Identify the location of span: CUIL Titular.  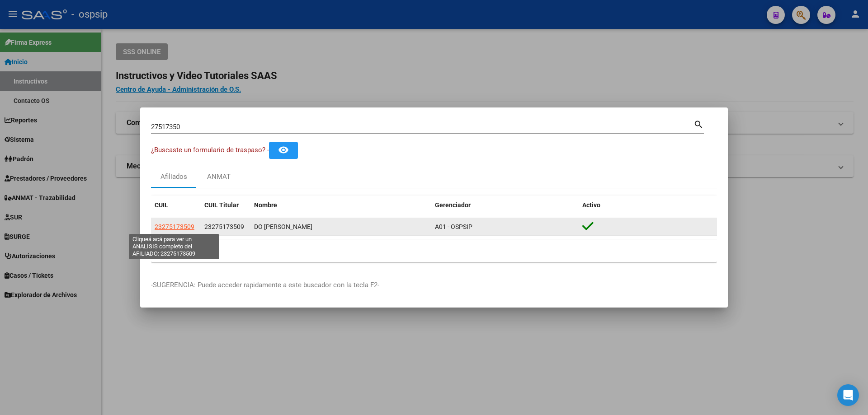
(221, 205).